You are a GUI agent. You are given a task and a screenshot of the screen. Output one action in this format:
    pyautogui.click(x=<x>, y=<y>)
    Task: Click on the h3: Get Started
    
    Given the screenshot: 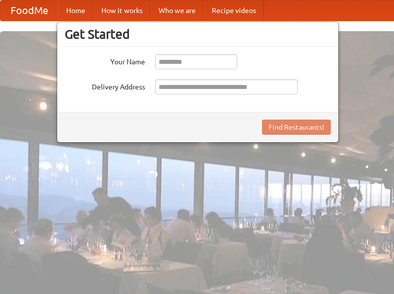 What is the action you would take?
    pyautogui.click(x=198, y=34)
    